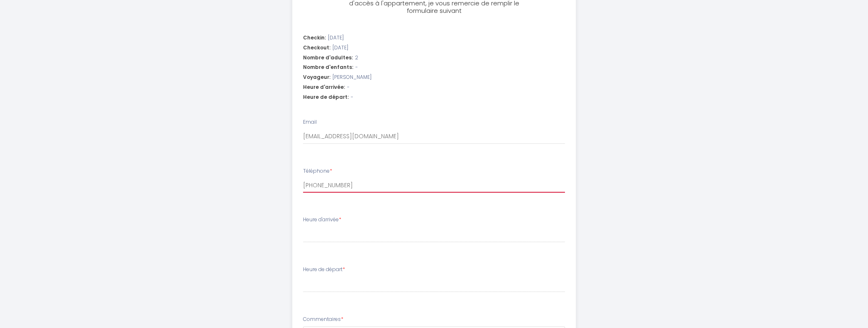  Describe the element at coordinates (326, 97) in the screenshot. I see `span: Heure de départ:` at that location.